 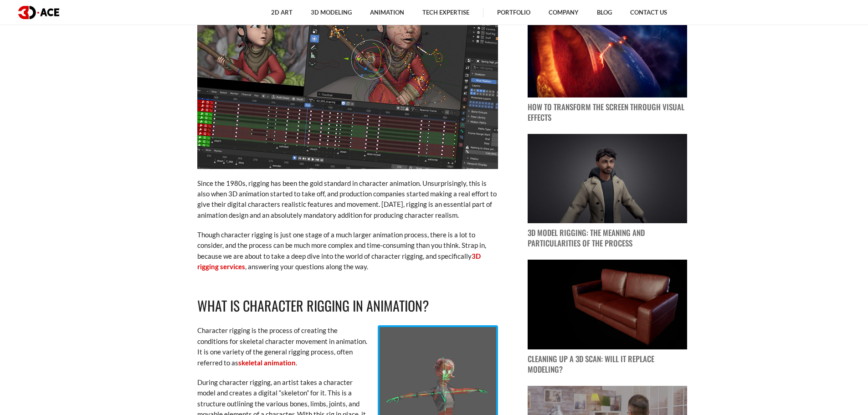 I want to click on p: Though character rigging is just one stage of a much larger animation process, there is a lot to ..., so click(x=348, y=251).